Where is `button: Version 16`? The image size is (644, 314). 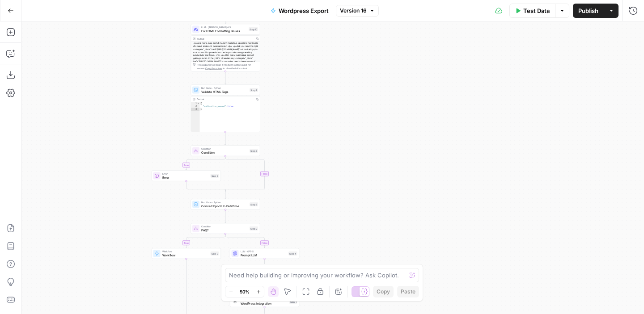
button: Version 16 is located at coordinates (358, 11).